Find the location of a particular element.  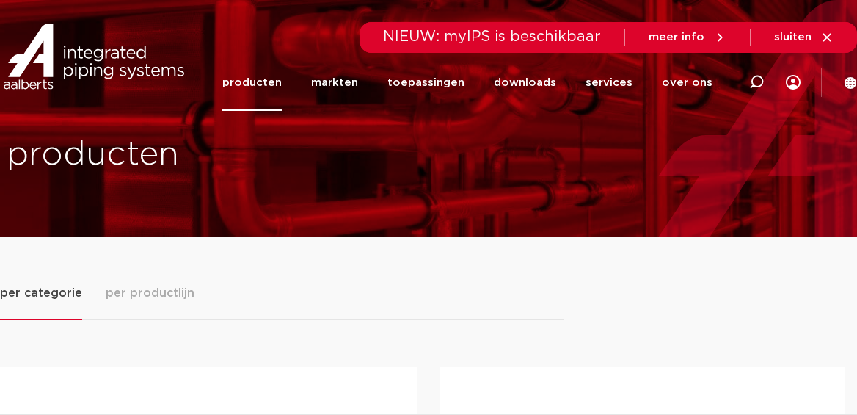

span: meer info is located at coordinates (677, 37).